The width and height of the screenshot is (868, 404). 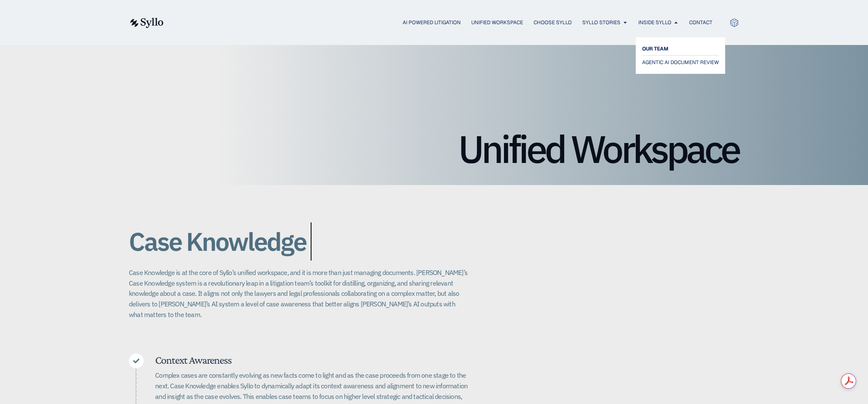 I want to click on a: AI Powered Litigation, so click(x=432, y=23).